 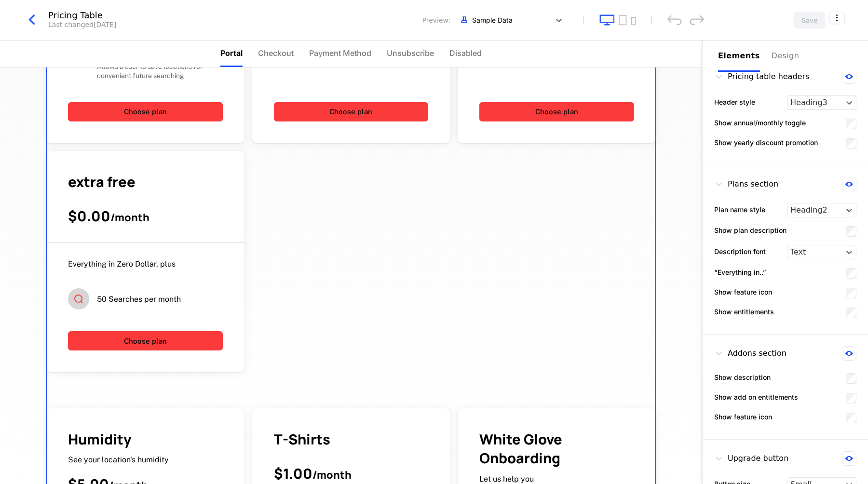 I want to click on label: Show description, so click(x=742, y=377).